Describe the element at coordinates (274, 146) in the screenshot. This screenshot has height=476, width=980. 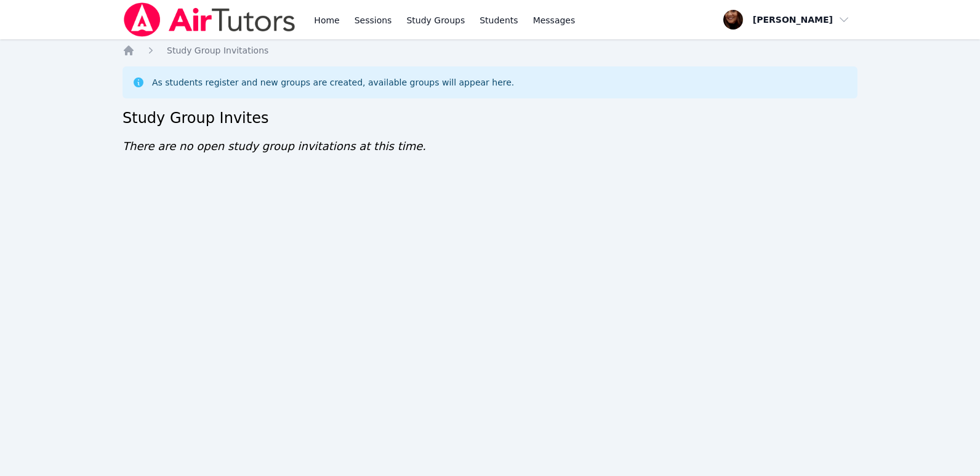
I see `span: There are no open study group invitations at this time.` at that location.